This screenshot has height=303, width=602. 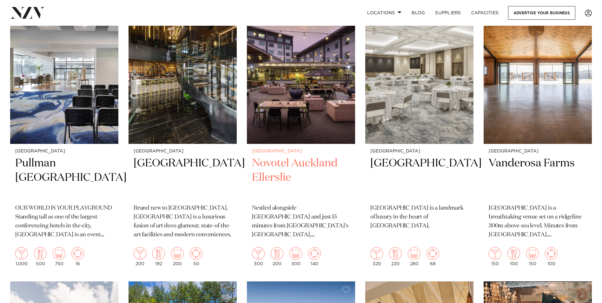 What do you see at coordinates (315, 257) in the screenshot?
I see `div: 140` at bounding box center [315, 257].